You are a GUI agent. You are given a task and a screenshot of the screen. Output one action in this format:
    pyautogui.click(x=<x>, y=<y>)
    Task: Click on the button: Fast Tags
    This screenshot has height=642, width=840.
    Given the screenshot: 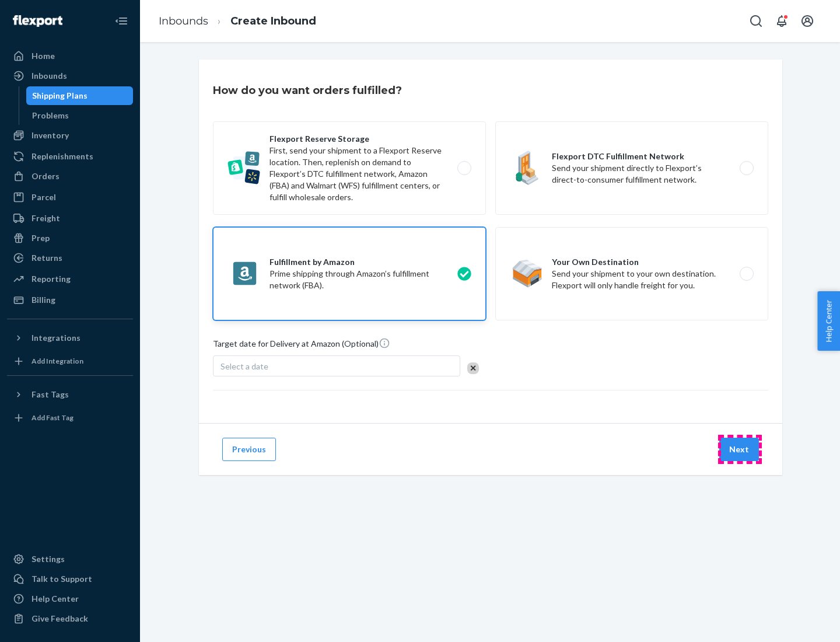 What is the action you would take?
    pyautogui.click(x=70, y=394)
    